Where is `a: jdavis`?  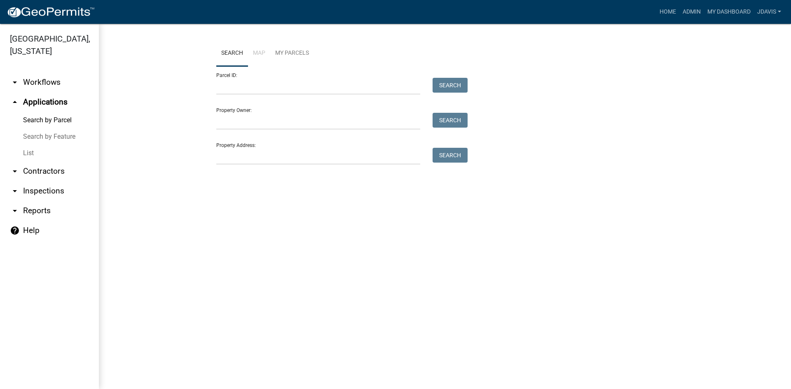 a: jdavis is located at coordinates (769, 12).